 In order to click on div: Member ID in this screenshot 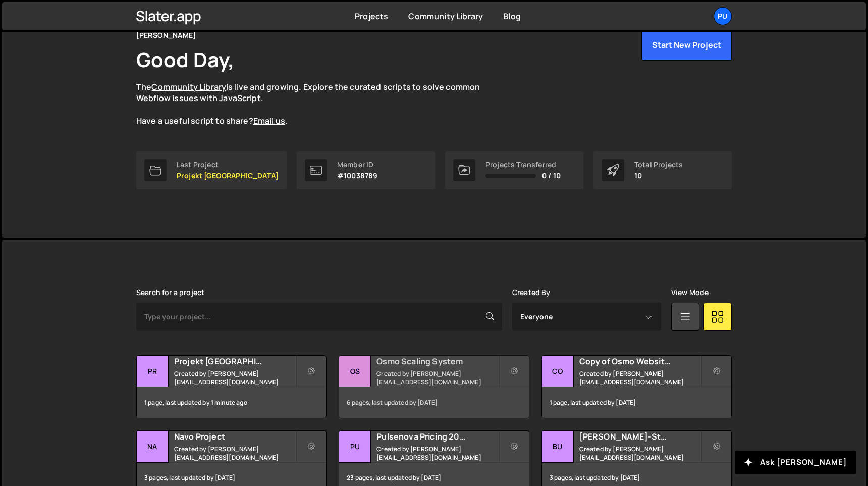, I will do `click(357, 164)`.